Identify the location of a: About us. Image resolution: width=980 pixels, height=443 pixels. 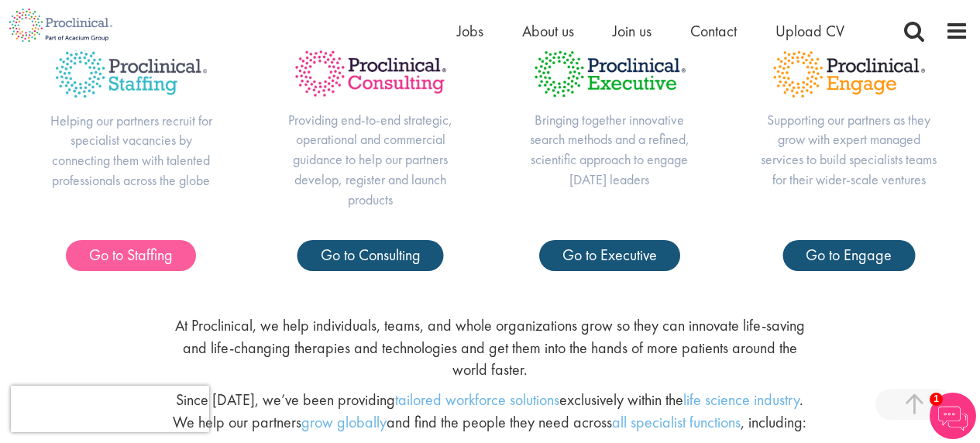
(548, 31).